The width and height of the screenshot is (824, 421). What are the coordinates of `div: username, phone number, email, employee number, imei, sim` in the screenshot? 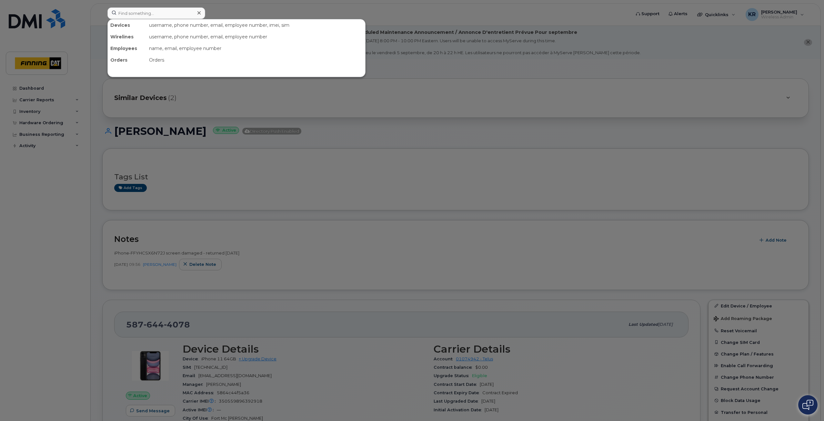 It's located at (256, 25).